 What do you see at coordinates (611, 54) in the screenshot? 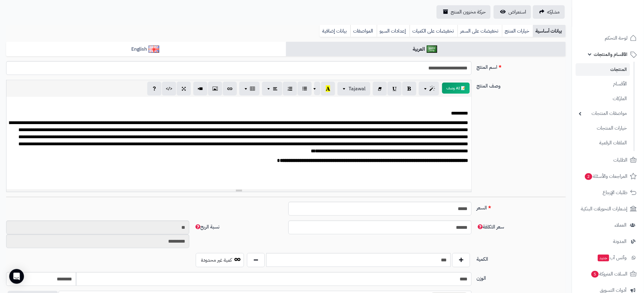
I see `span: الأقسام والمنتجات` at bounding box center [611, 54].